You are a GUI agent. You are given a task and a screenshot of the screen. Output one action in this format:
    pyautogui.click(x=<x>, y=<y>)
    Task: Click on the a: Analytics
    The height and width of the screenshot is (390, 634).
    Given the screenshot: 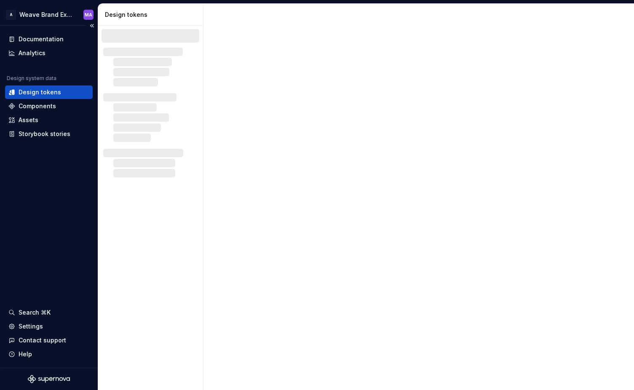 What is the action you would take?
    pyautogui.click(x=49, y=53)
    